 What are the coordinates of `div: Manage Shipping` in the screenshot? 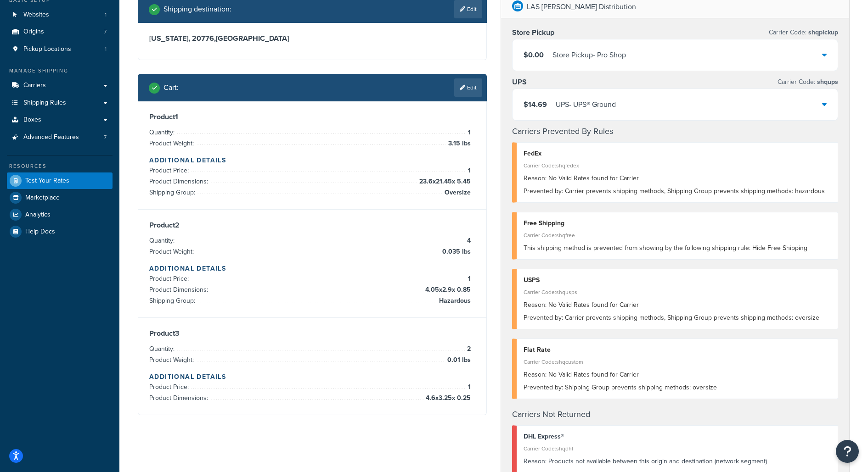 It's located at (60, 71).